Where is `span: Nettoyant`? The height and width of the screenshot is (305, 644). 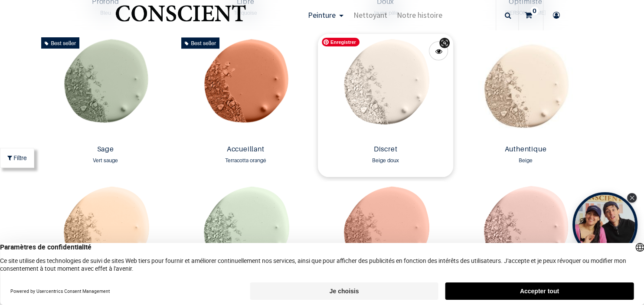
span: Nettoyant is located at coordinates (370, 15).